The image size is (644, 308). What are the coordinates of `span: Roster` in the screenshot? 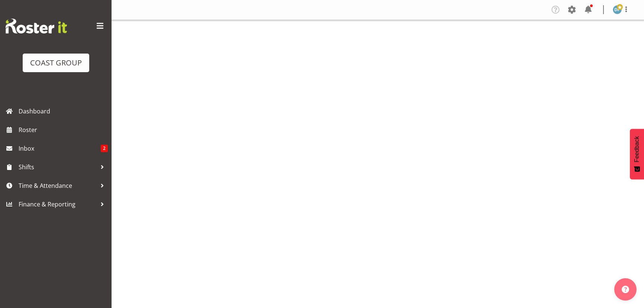 It's located at (64, 130).